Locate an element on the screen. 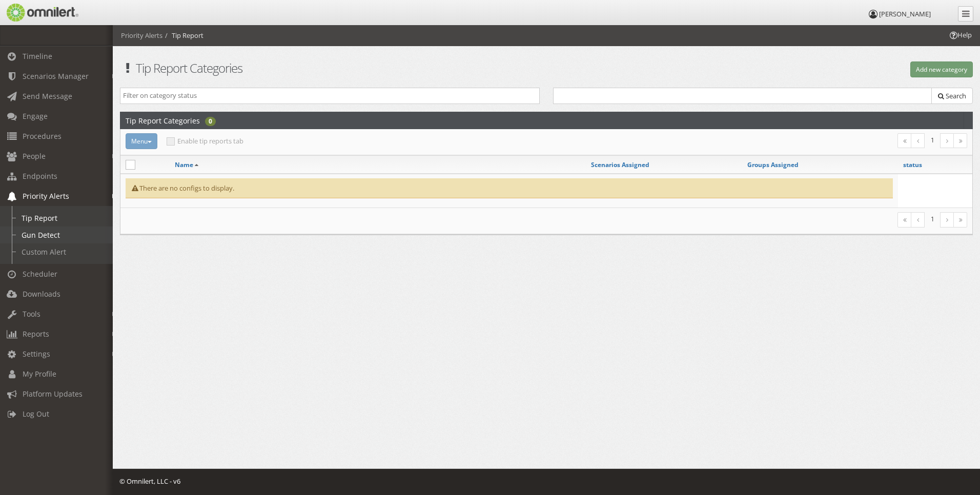 The height and width of the screenshot is (495, 980). span: Send Message is located at coordinates (48, 96).